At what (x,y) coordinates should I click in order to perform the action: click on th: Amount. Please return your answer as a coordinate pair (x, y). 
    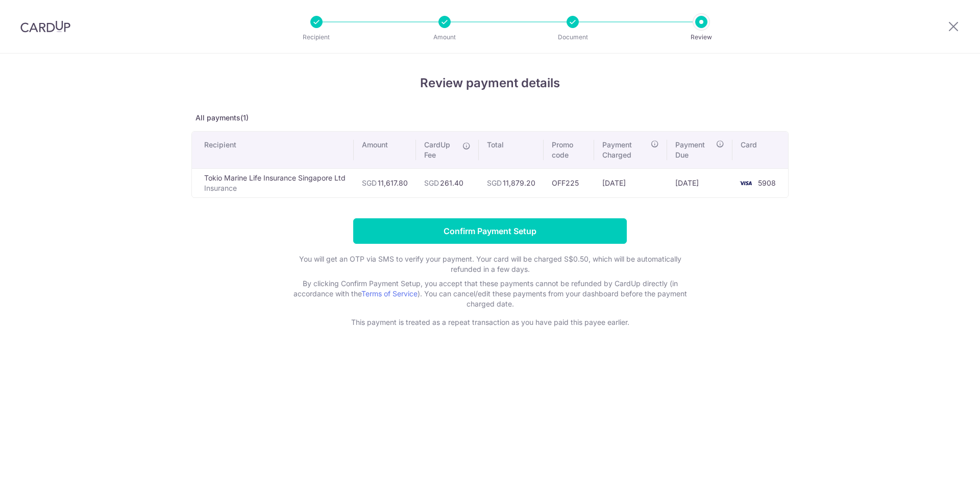
    Looking at the image, I should click on (384, 150).